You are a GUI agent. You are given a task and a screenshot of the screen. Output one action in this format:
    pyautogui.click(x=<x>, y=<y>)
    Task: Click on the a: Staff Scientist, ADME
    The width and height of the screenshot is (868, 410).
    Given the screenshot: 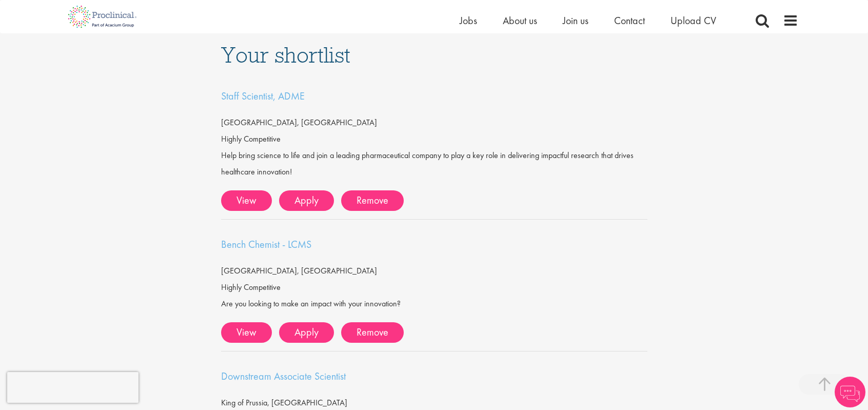 What is the action you would take?
    pyautogui.click(x=263, y=96)
    